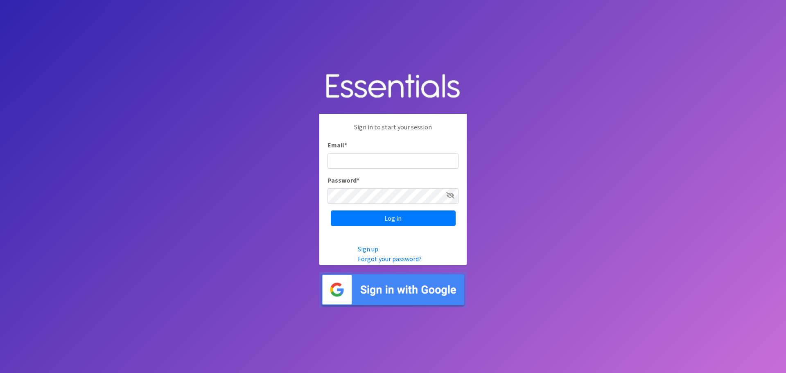 This screenshot has width=786, height=373. Describe the element at coordinates (393, 218) in the screenshot. I see `input: Log in` at that location.